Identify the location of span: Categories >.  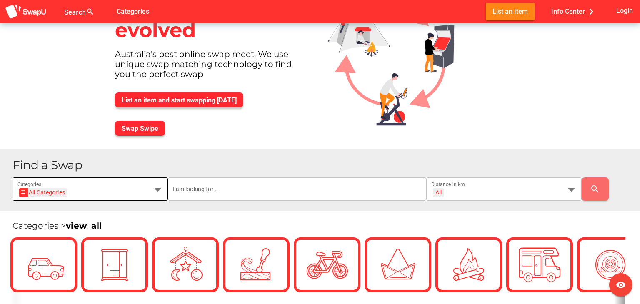
(57, 226).